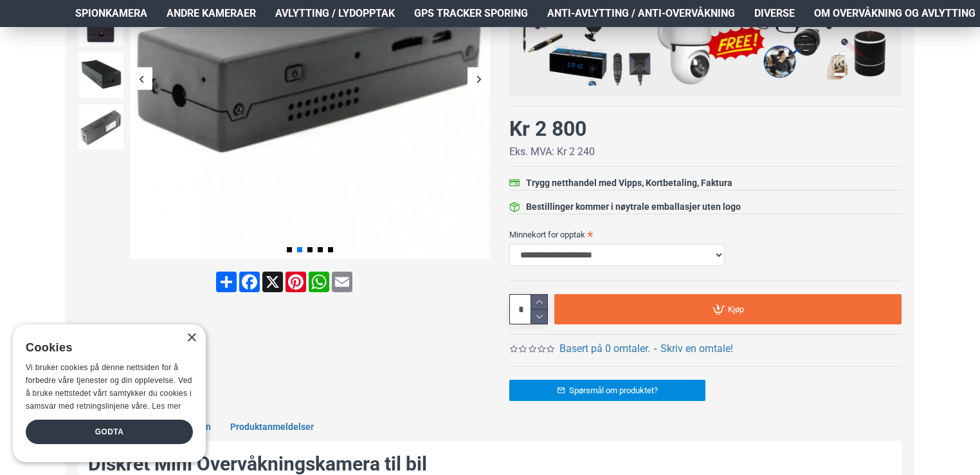  I want to click on span: Avlytting / Lydopptak, so click(335, 14).